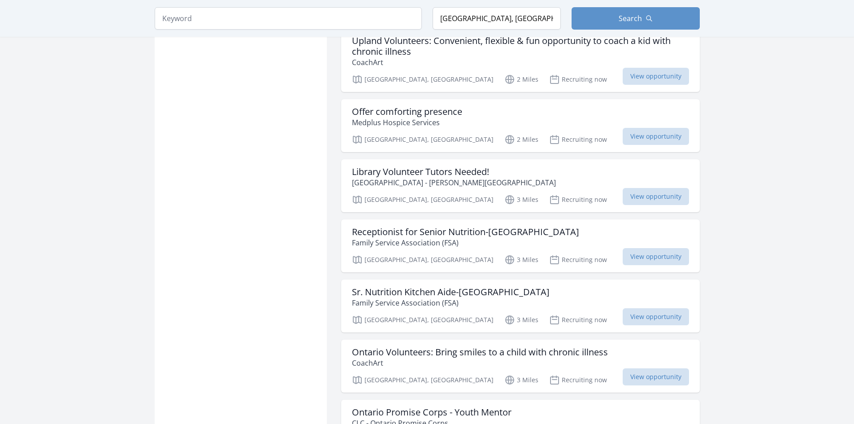 Image resolution: width=854 pixels, height=424 pixels. What do you see at coordinates (497, 18) in the screenshot?
I see `input: Location` at bounding box center [497, 18].